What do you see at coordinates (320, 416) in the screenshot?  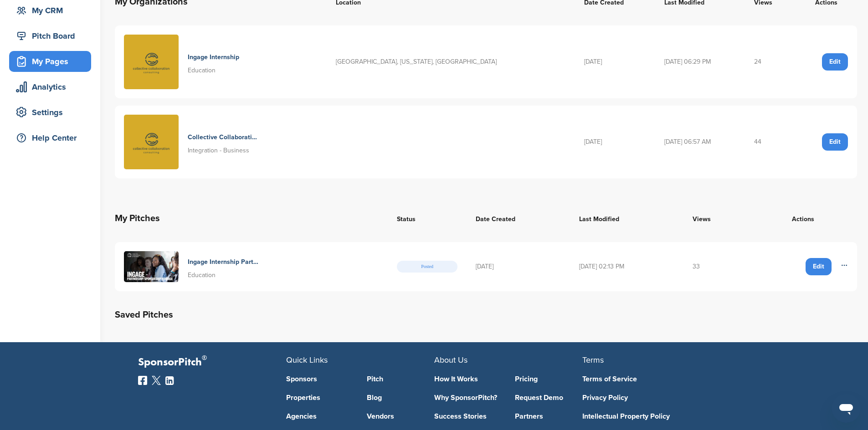 I see `a: Agencies` at bounding box center [320, 416].